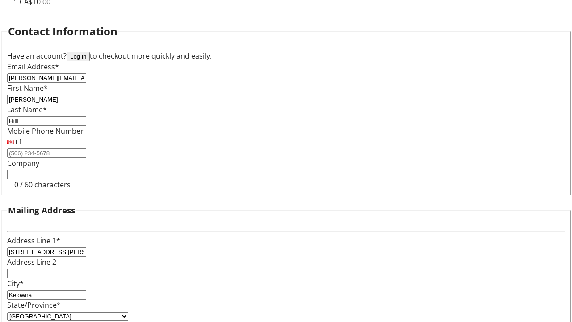 The image size is (572, 322). What do you see at coordinates (23, 163) in the screenshot?
I see `label: Company` at bounding box center [23, 163].